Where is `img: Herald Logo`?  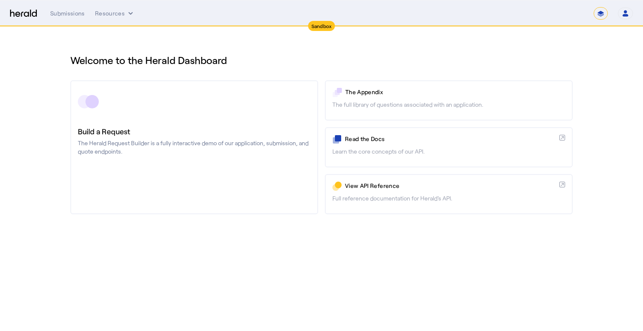
img: Herald Logo is located at coordinates (23, 13).